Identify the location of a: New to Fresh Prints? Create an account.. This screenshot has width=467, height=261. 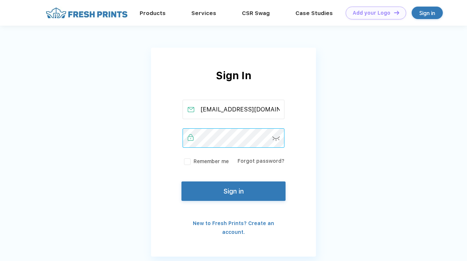
(234, 228).